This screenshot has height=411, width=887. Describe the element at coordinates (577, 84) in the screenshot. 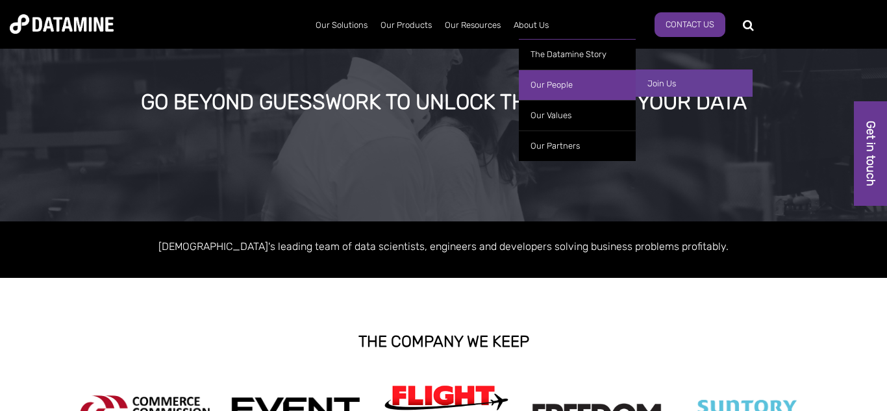

I see `a: Our People` at that location.